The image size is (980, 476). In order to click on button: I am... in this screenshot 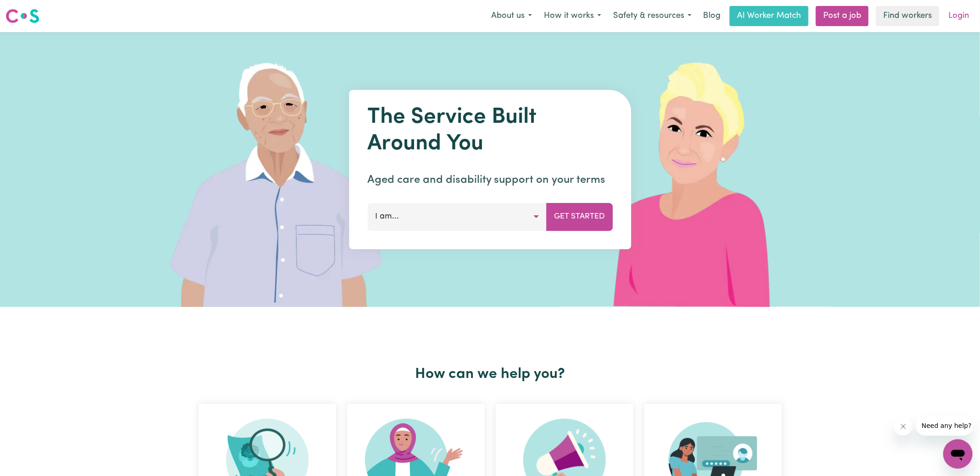, I will do `click(457, 217)`.